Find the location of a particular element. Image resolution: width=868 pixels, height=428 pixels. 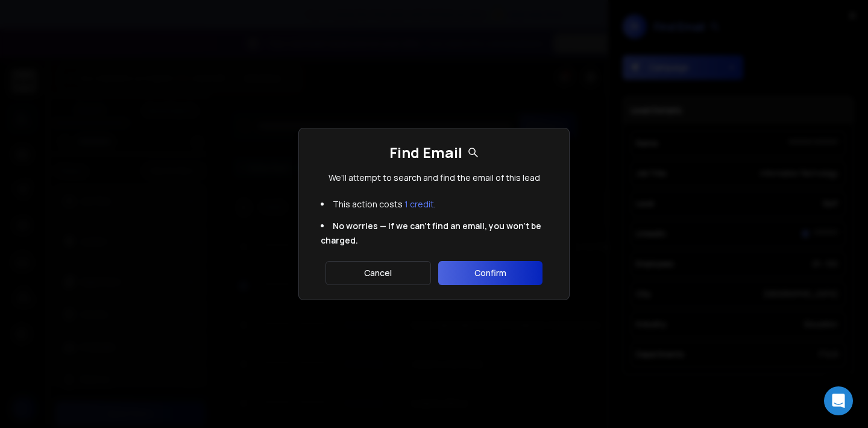

p: We'll attempt to search and find the email of this lead is located at coordinates (434, 178).